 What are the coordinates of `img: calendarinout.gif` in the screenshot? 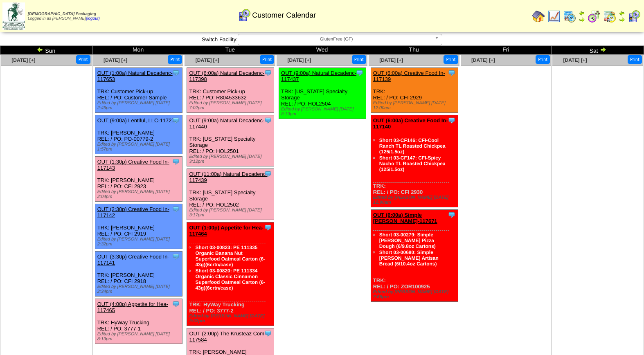 It's located at (610, 17).